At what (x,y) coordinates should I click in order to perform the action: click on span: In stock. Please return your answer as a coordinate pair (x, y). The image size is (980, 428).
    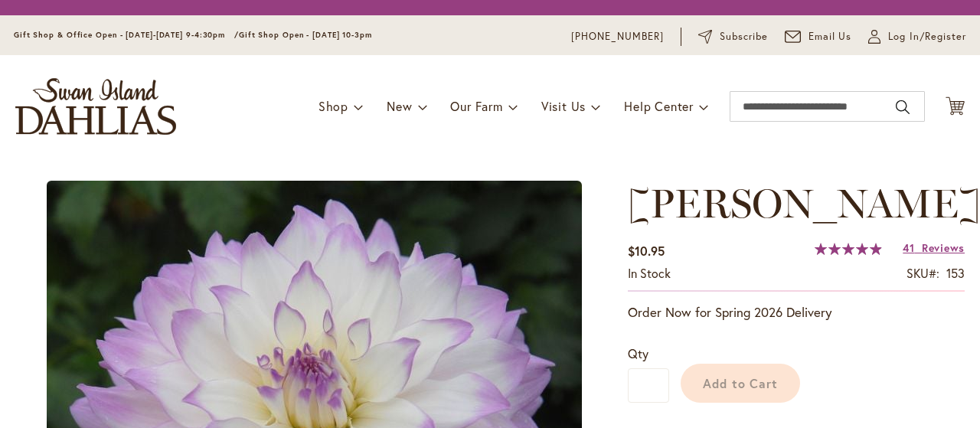
    Looking at the image, I should click on (650, 272).